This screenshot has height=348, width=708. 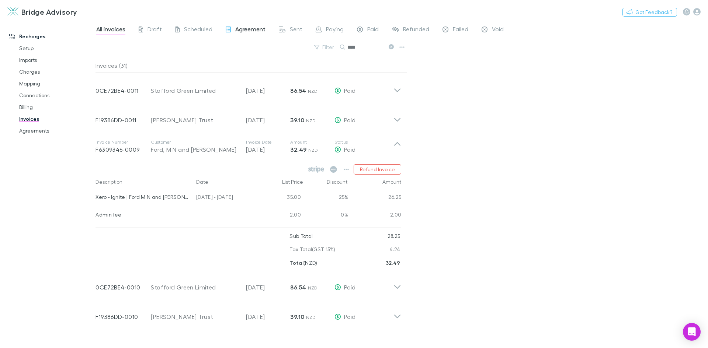 What do you see at coordinates (364, 142) in the screenshot?
I see `p: Status` at bounding box center [364, 142].